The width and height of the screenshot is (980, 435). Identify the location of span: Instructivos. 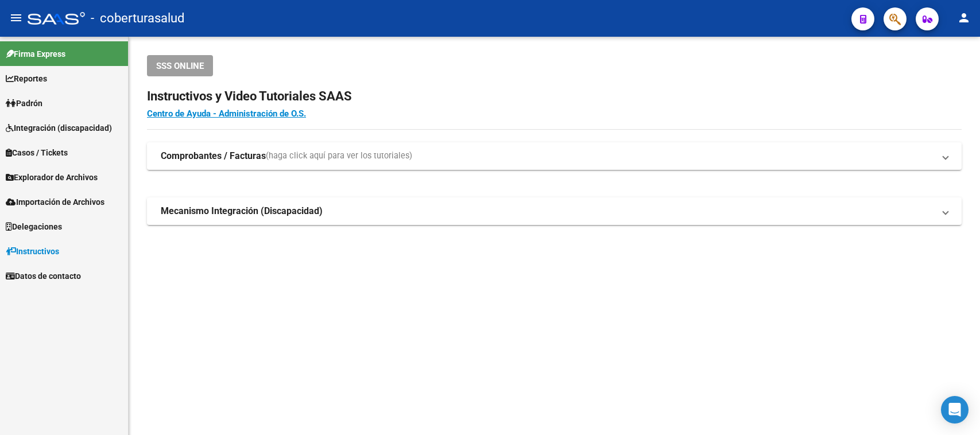
(32, 251).